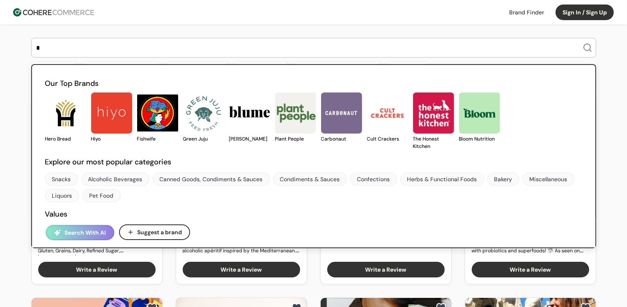 This screenshot has width=627, height=307. I want to click on img: Cohere Logo, so click(53, 12).